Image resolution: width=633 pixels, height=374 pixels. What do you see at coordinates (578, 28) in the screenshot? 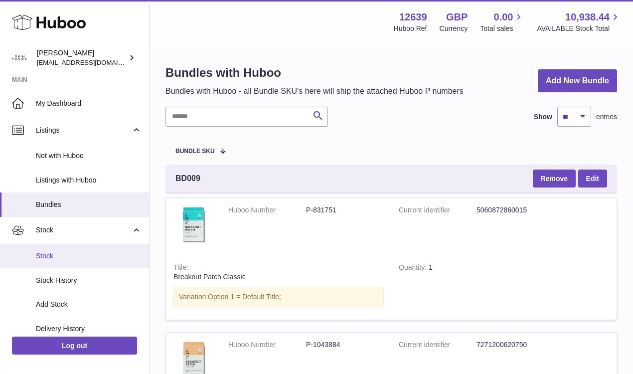
I see `span: AVAILABLE Stock Total` at bounding box center [578, 28].